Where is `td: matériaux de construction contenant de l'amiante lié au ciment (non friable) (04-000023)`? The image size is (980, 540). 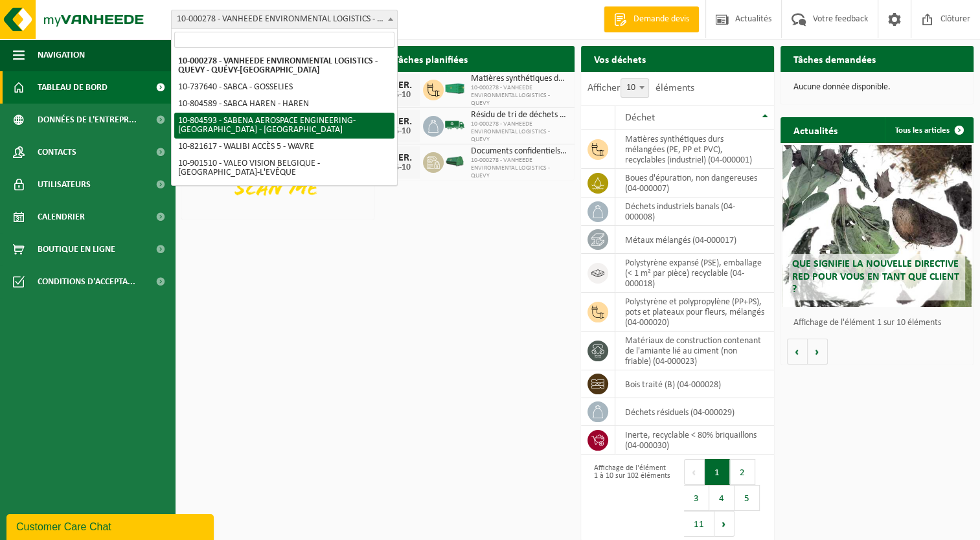
td: matériaux de construction contenant de l'amiante lié au ciment (non friable) (04-000023) is located at coordinates (695, 351).